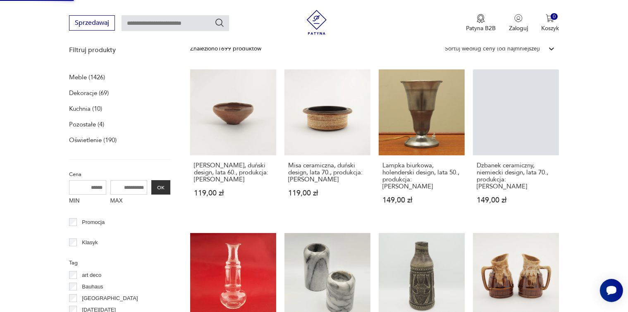  Describe the element at coordinates (93, 140) in the screenshot. I see `a: Oświetlenie (190)` at that location.